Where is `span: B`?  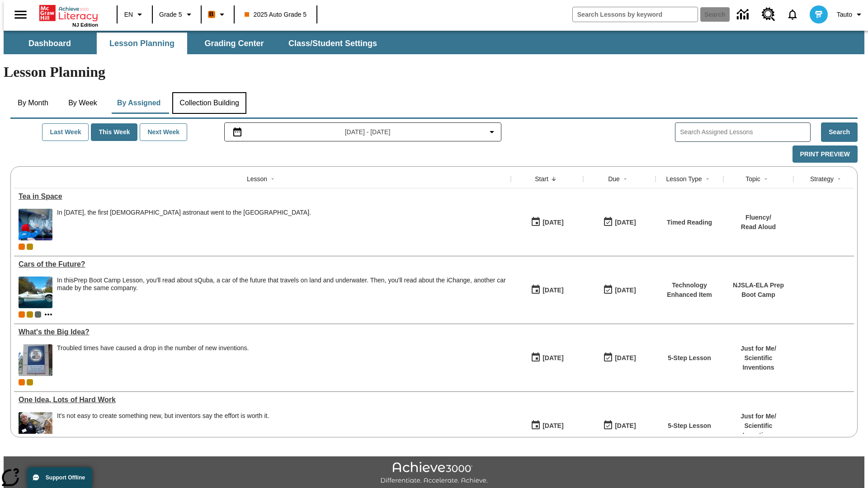
span: B is located at coordinates (211, 14).